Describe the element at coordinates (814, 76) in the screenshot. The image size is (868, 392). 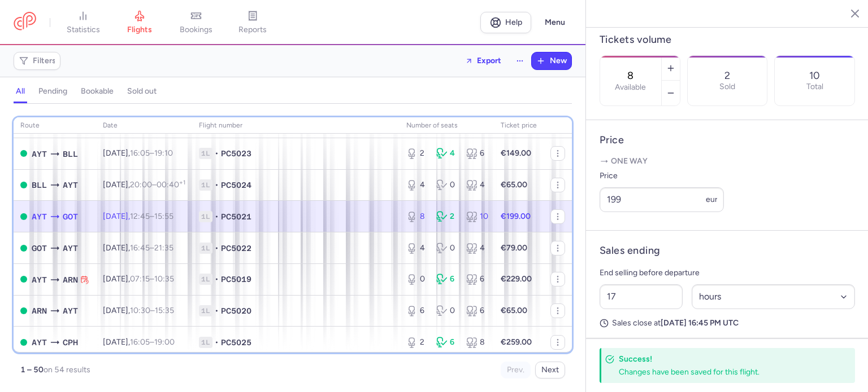
I see `p: 10` at that location.